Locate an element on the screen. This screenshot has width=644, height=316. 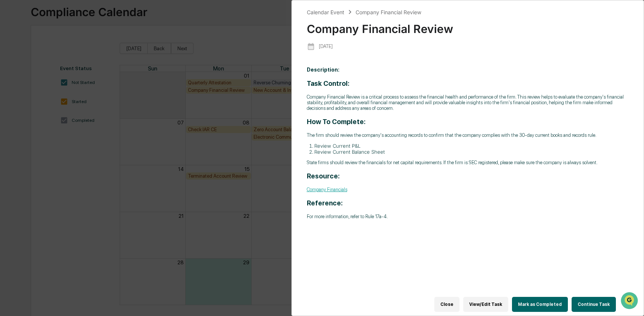
span: Attestations is located at coordinates (77, 98).